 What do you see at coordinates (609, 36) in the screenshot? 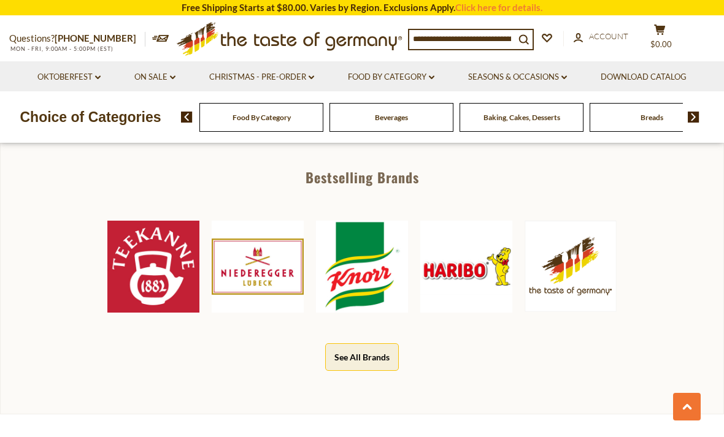
I see `span: Account` at bounding box center [609, 36].